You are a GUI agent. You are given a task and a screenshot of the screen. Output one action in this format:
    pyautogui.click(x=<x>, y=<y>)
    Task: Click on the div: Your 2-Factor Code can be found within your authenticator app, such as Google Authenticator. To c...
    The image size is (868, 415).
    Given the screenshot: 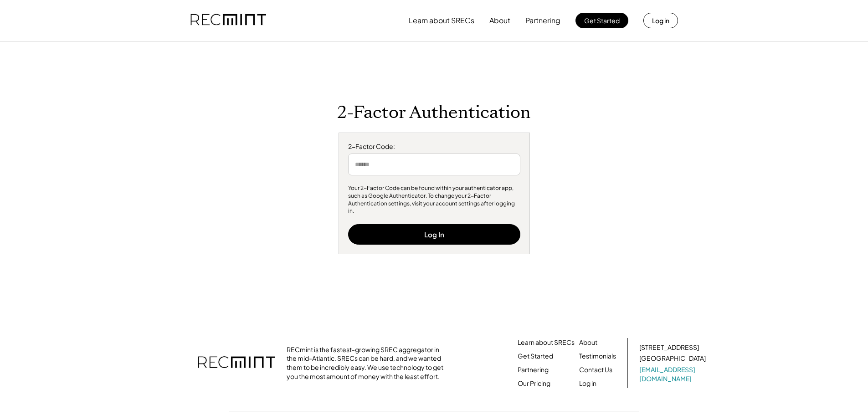 What is the action you would take?
    pyautogui.click(x=434, y=200)
    